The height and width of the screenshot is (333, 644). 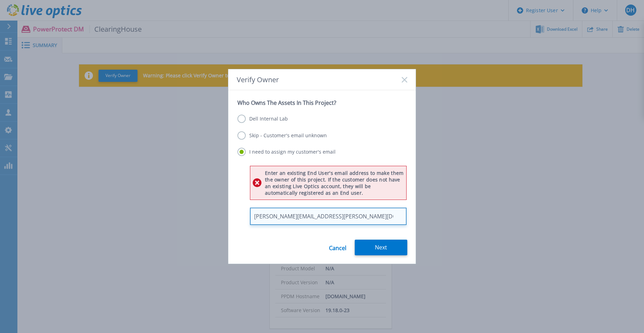 What do you see at coordinates (335, 183) in the screenshot?
I see `span: Enter an existing End User's email address to make them the owner of this project. If the custome...` at bounding box center [335, 183].